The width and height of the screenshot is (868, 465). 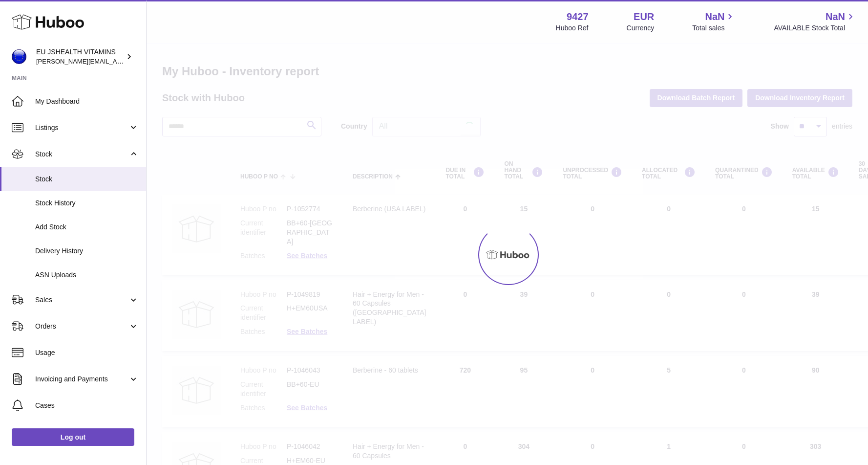 What do you see at coordinates (644, 17) in the screenshot?
I see `strong: EUR` at bounding box center [644, 17].